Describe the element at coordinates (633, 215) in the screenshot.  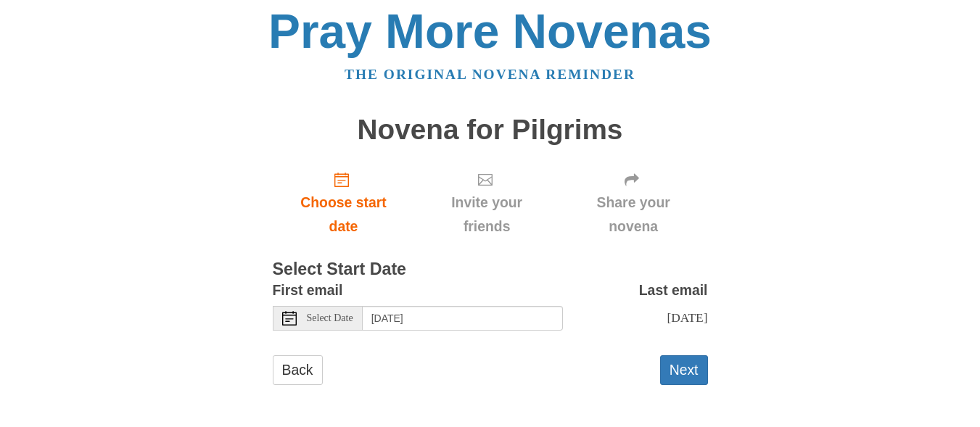
I see `span: Share your novena` at that location.